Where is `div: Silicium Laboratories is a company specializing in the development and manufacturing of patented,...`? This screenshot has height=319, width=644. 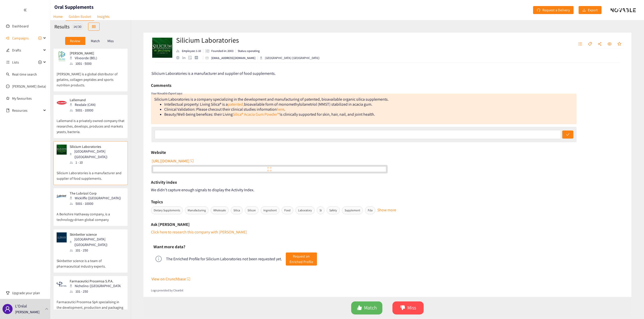
div: Silicium Laboratories is a company specializing in the development and manufacturing of patented,... is located at coordinates (271, 99).